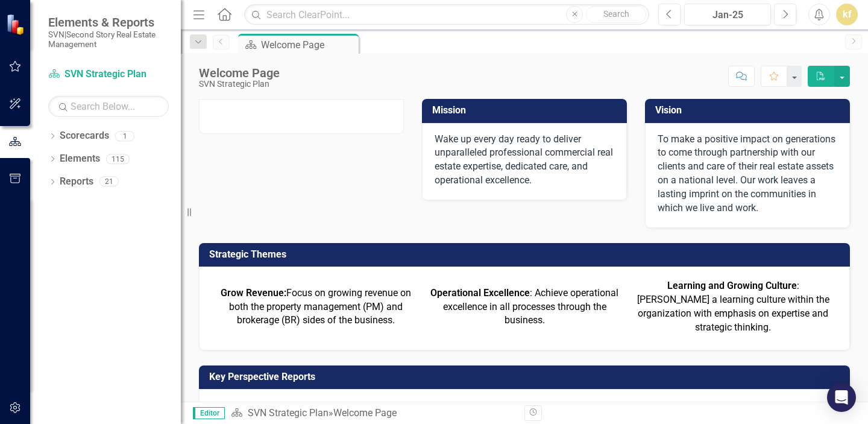 This screenshot has height=424, width=868. What do you see at coordinates (616, 15) in the screenshot?
I see `button: Search` at bounding box center [616, 15].